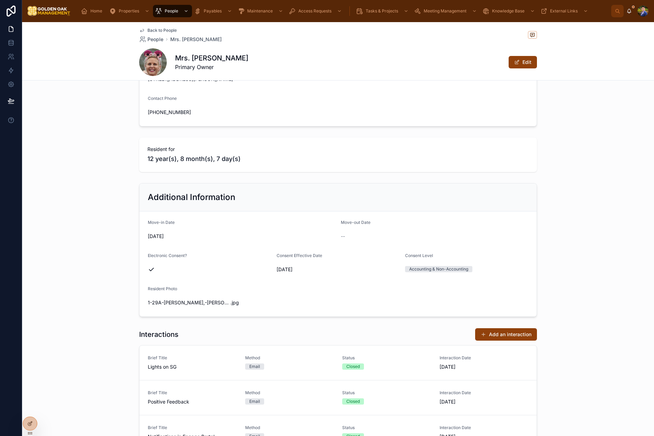  What do you see at coordinates (214, 11) in the screenshot?
I see `a: Payables` at bounding box center [214, 11].